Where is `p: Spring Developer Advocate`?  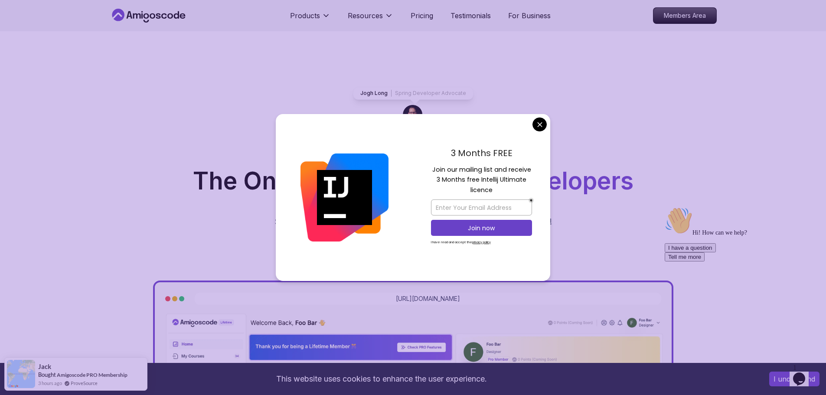
p: Spring Developer Advocate is located at coordinates (431, 93).